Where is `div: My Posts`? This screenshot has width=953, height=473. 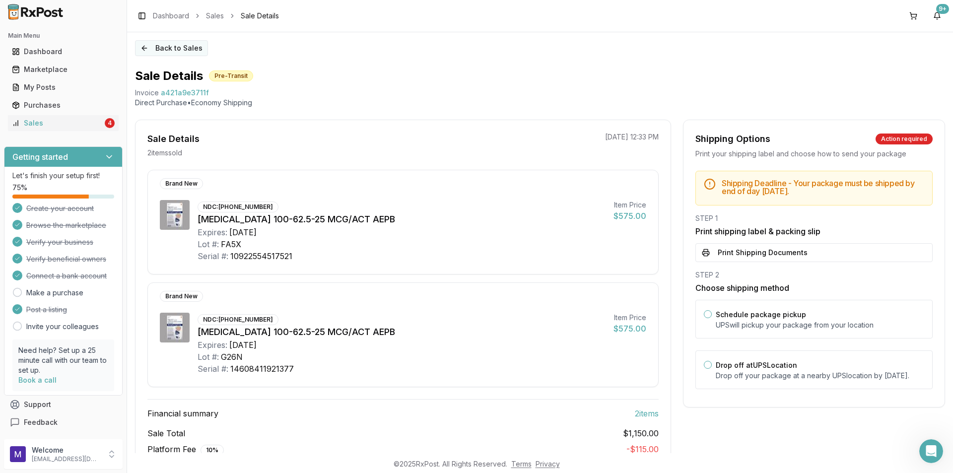 div: My Posts is located at coordinates (63, 87).